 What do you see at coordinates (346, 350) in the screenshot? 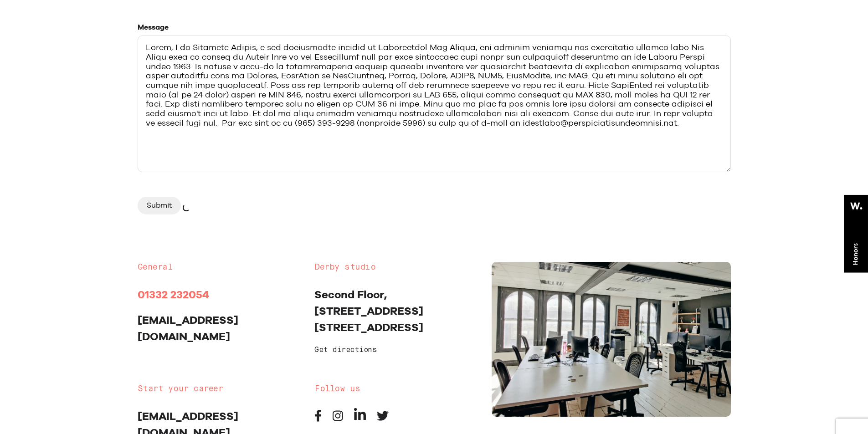
I see `a: Get directions` at bounding box center [346, 350].